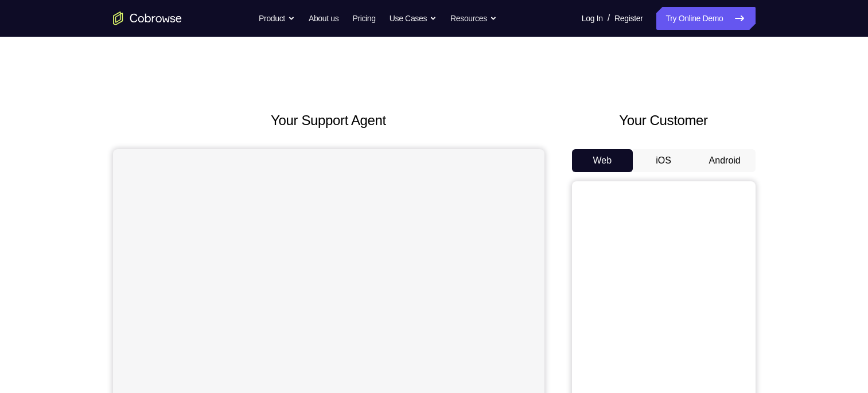 The height and width of the screenshot is (393, 868). Describe the element at coordinates (413, 18) in the screenshot. I see `button: Use Cases` at that location.